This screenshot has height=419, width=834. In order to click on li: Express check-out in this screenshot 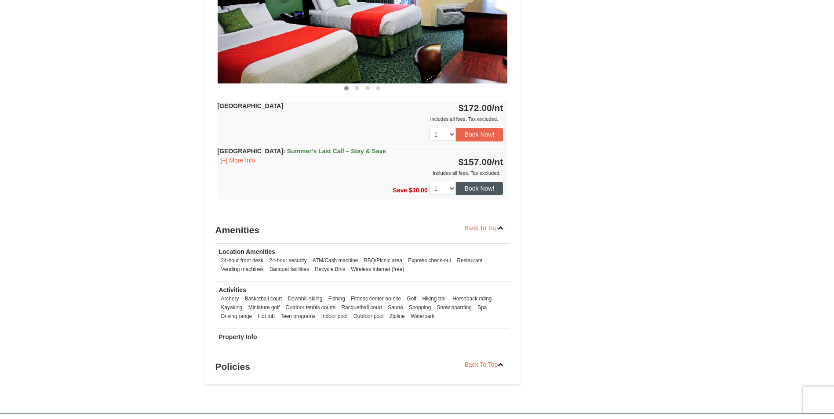, I will do `click(429, 261)`.